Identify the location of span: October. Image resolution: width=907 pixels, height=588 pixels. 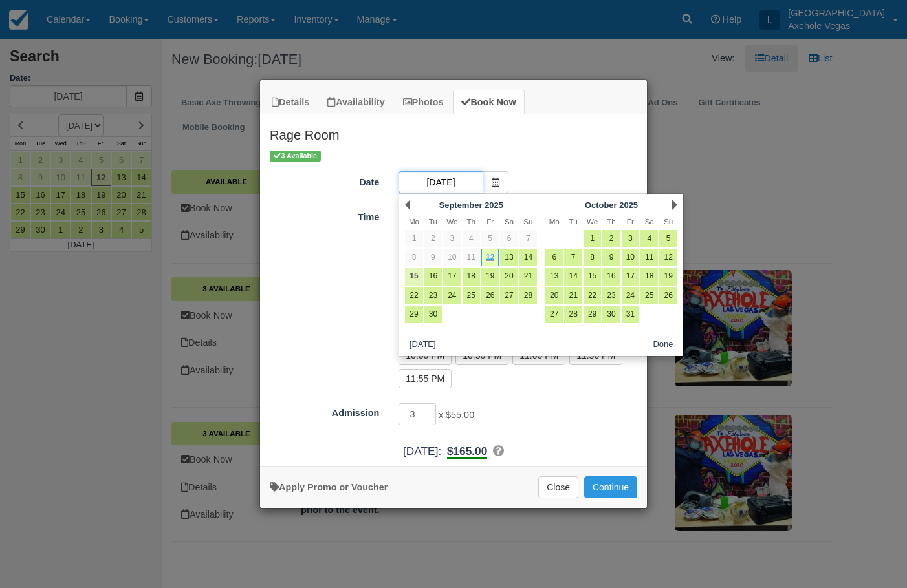
(601, 205).